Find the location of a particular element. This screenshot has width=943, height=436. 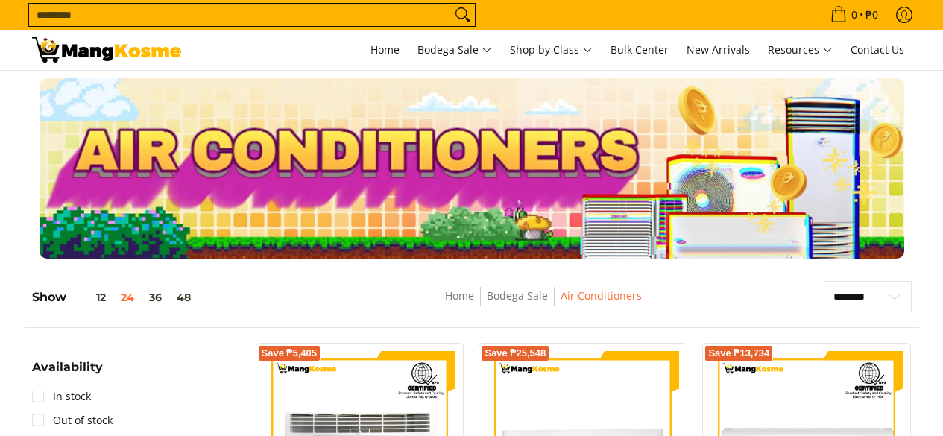

span: 0 is located at coordinates (854, 15).